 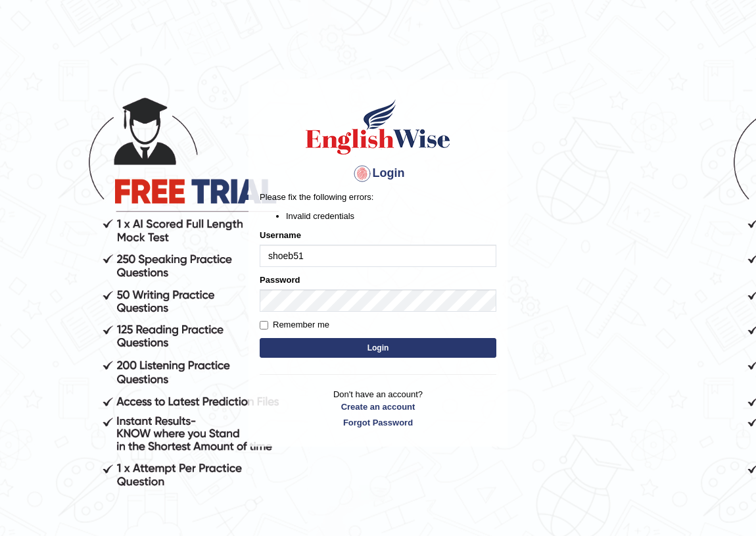 What do you see at coordinates (264, 325) in the screenshot?
I see `input: Remember me` at bounding box center [264, 325].